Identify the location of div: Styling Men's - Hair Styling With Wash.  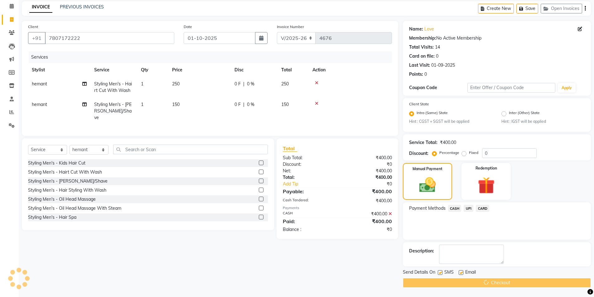
(67, 190).